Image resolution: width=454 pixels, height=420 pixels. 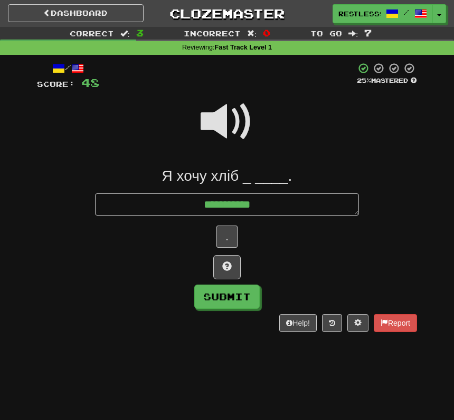 I want to click on a: RestlessShadow2811 /, so click(x=382, y=14).